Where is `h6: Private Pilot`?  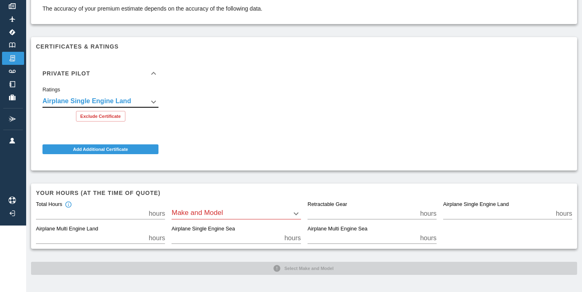 h6: Private Pilot is located at coordinates (66, 74).